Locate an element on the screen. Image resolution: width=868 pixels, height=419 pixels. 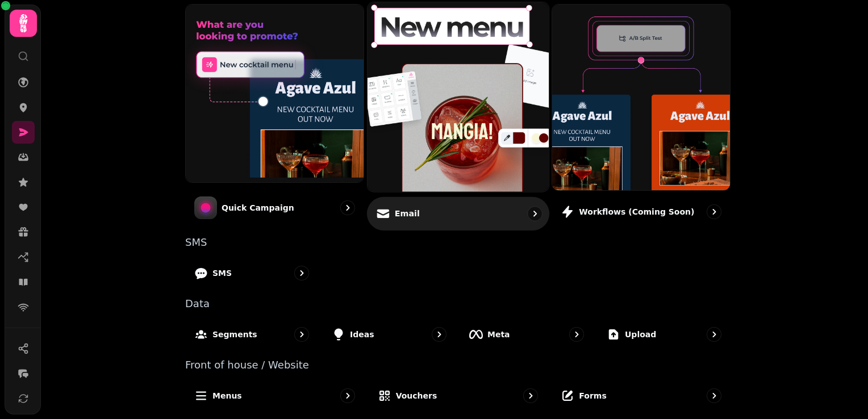
a: EmailEmail is located at coordinates (458, 116).